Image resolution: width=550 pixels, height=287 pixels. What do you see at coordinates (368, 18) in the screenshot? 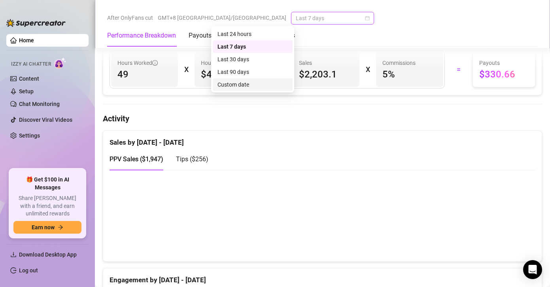
I see `span: calendar` at bounding box center [368, 18].